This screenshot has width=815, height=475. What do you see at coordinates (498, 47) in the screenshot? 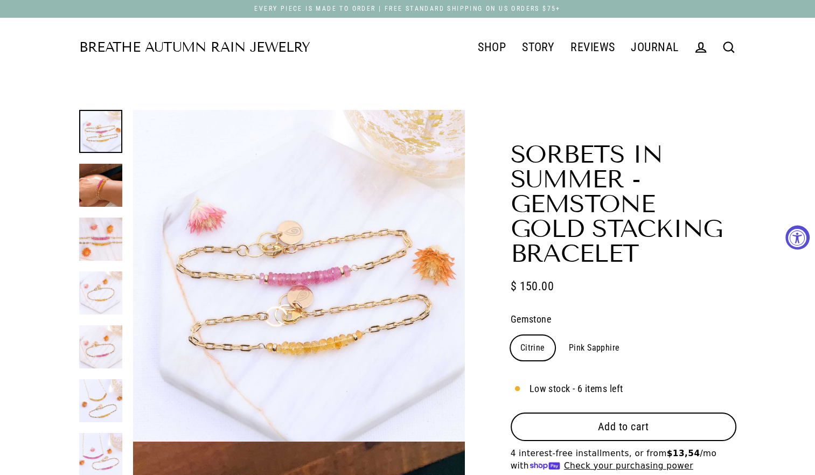
I see `div: Primary` at bounding box center [498, 47].